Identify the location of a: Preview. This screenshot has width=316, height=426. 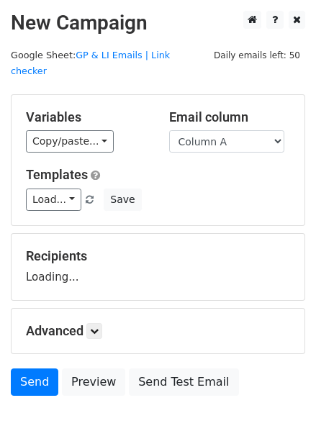
(93, 382).